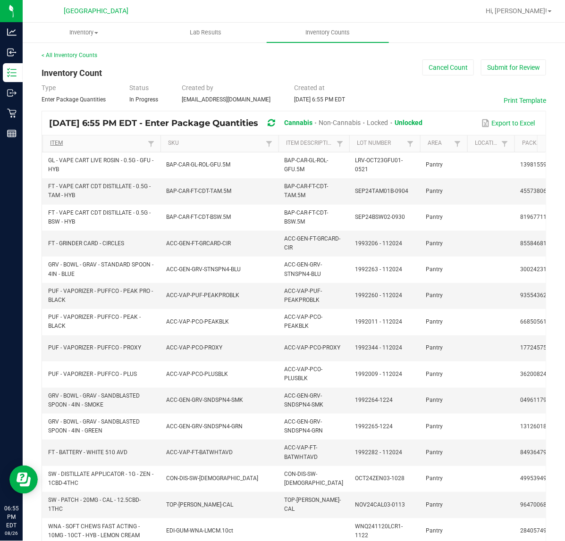  What do you see at coordinates (86, 243) in the screenshot?
I see `span: FT - GRINDER CARD - CIRCLES` at bounding box center [86, 243].